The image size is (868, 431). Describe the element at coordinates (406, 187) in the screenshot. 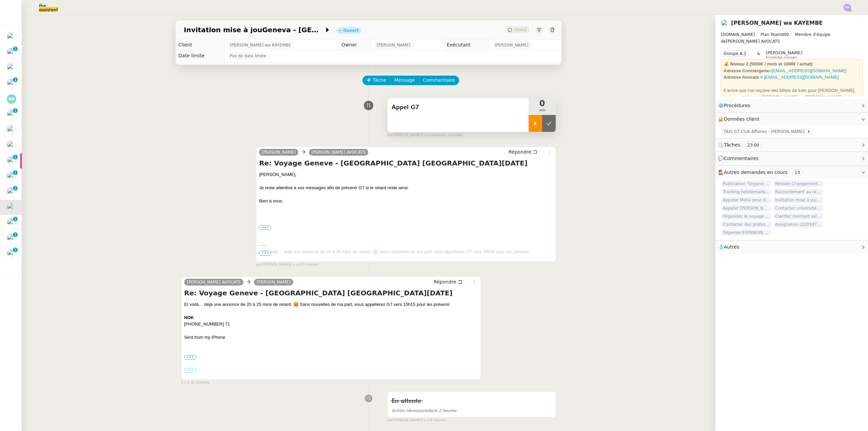

I see `div: Je reste attentive à vos messages afin de prévenir G7 si le retard reste ainsi.` at that location.